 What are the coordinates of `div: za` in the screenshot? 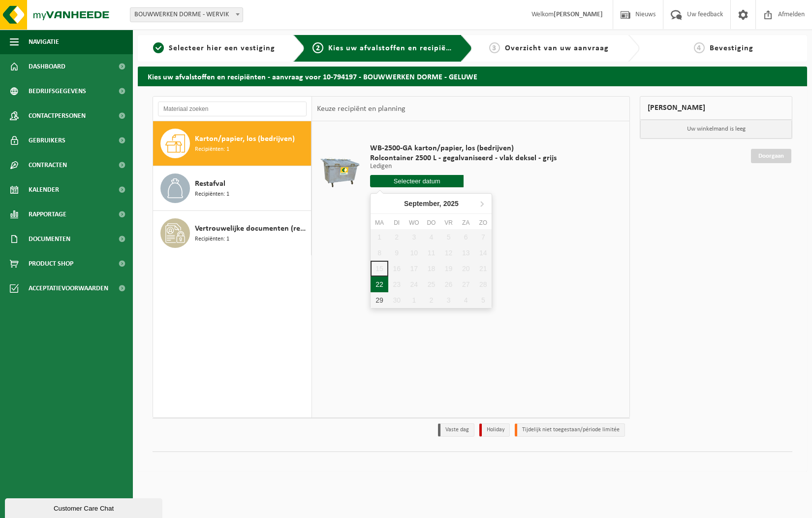 It's located at (466, 222).